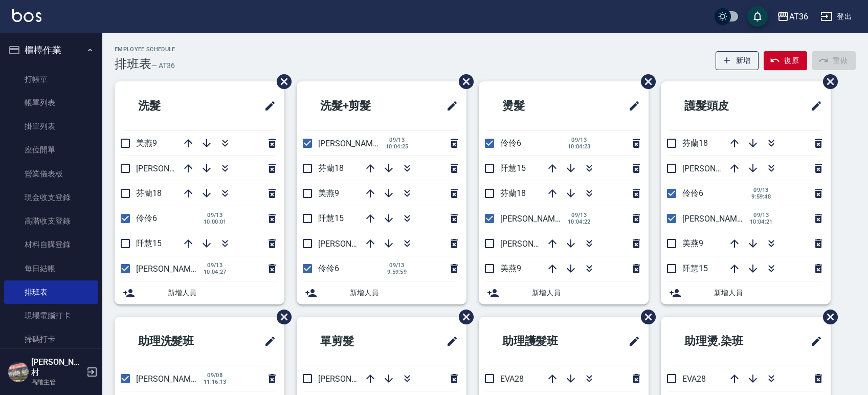 Image resolution: width=868 pixels, height=395 pixels. What do you see at coordinates (51, 127) in the screenshot?
I see `a: 掛單列表` at bounding box center [51, 127].